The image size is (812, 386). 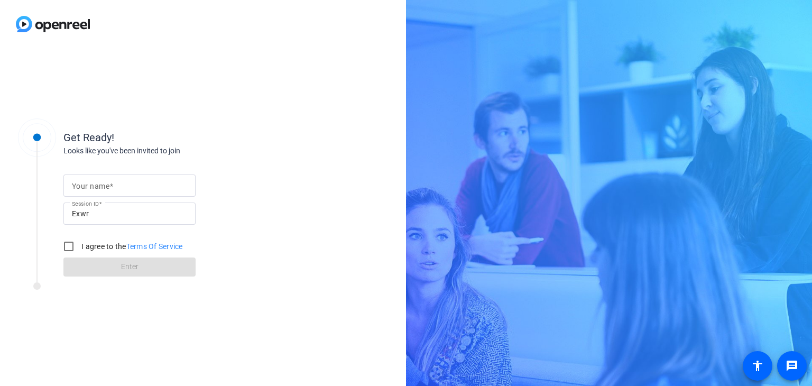 What do you see at coordinates (169, 151) in the screenshot?
I see `div: Looks like you've been invited to join` at bounding box center [169, 151].